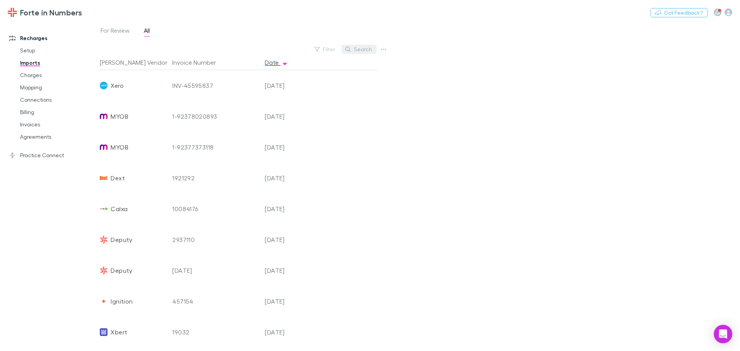 The image size is (740, 351). Describe the element at coordinates (215, 116) in the screenshot. I see `div: 1-92378020893` at that location.